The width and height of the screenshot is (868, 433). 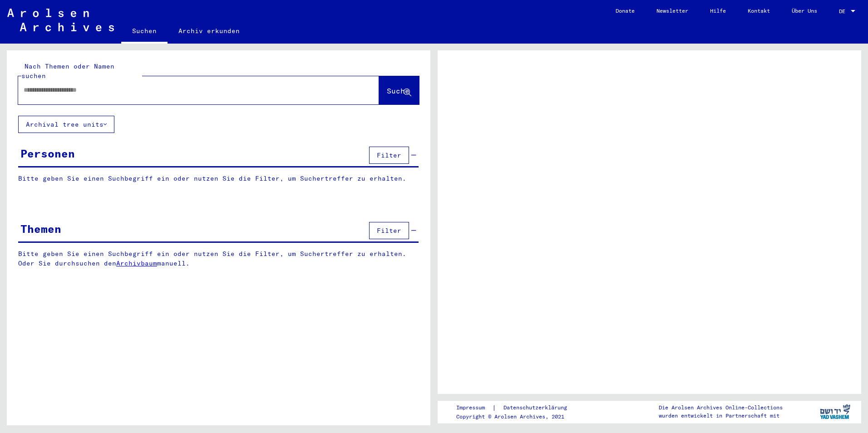 What do you see at coordinates (536, 408) in the screenshot?
I see `a: Datenschutzerklärung` at bounding box center [536, 408].